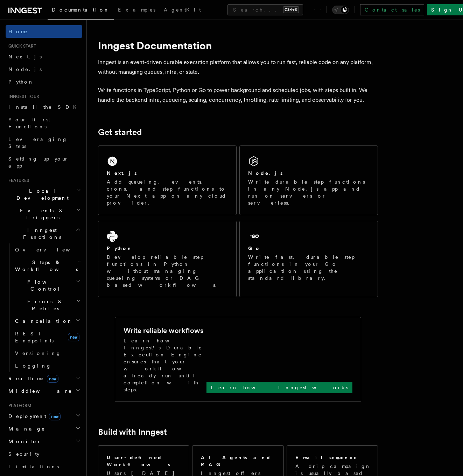 This screenshot has width=463, height=476. I want to click on span: Inngest Functions, so click(40, 234).